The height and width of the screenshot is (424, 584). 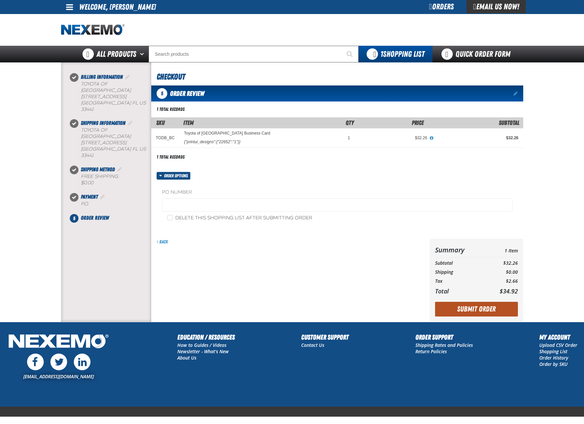 I want to click on label: Delete this shopping list after submitting order, so click(x=240, y=218).